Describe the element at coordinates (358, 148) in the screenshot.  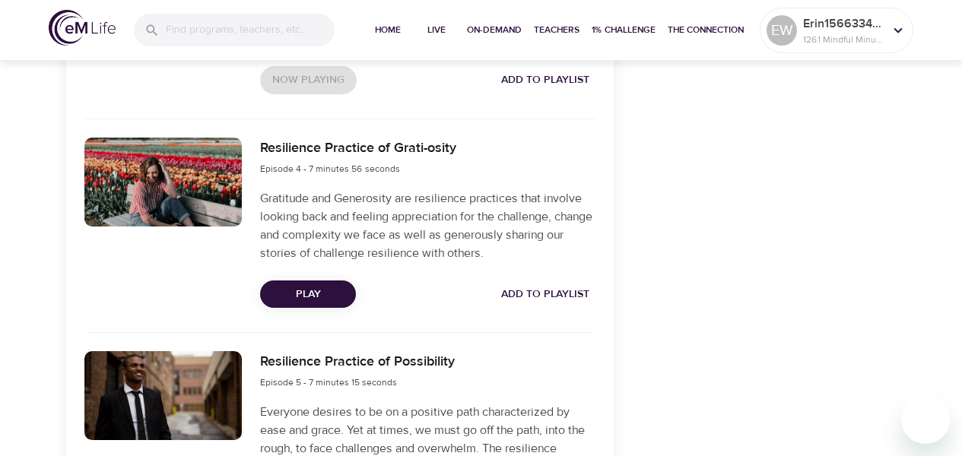
I see `h6: Resilience Practice of Grati-osity` at that location.